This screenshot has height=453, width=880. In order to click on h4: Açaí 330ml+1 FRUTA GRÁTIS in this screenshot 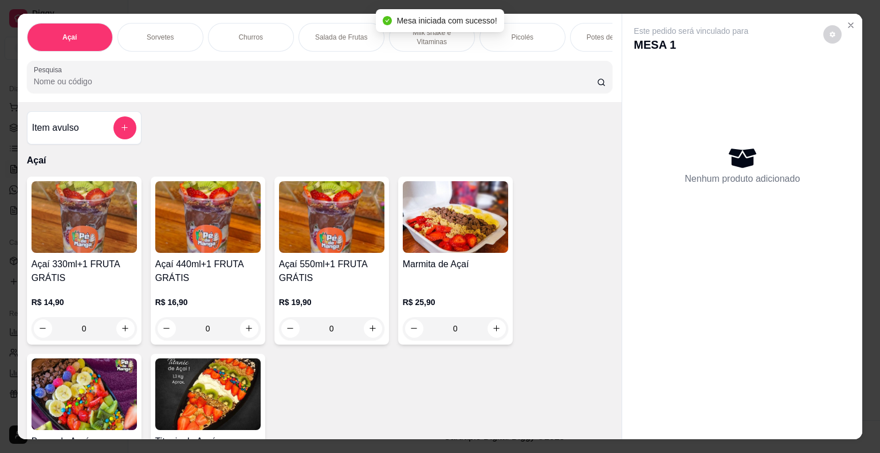, I will do `click(84, 271)`.